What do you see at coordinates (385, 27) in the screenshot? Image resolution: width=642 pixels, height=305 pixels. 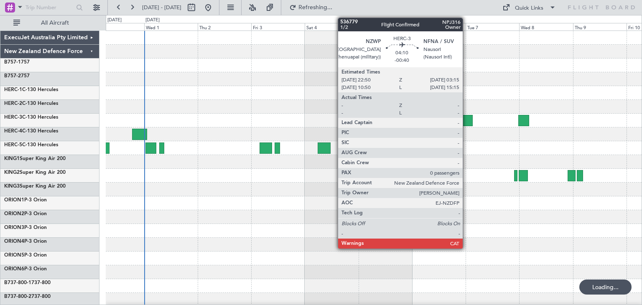 I see `div: Sun 5` at bounding box center [385, 27].